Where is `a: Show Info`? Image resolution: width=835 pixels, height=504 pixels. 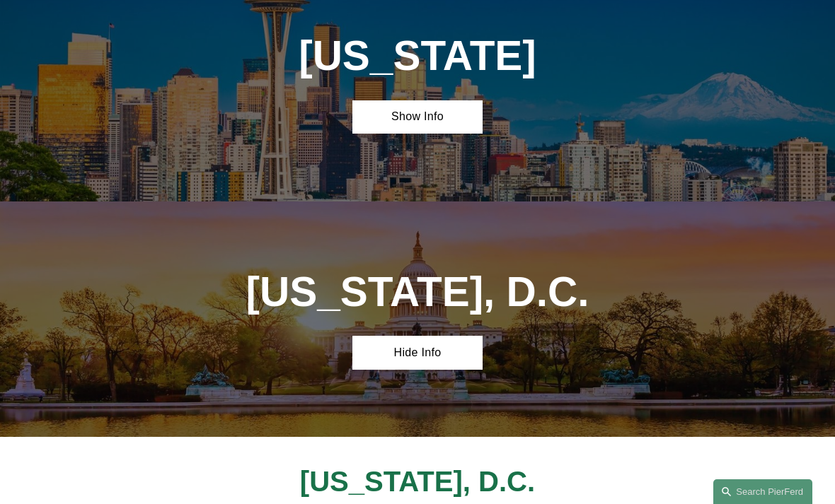 a: Show Info is located at coordinates (418, 117).